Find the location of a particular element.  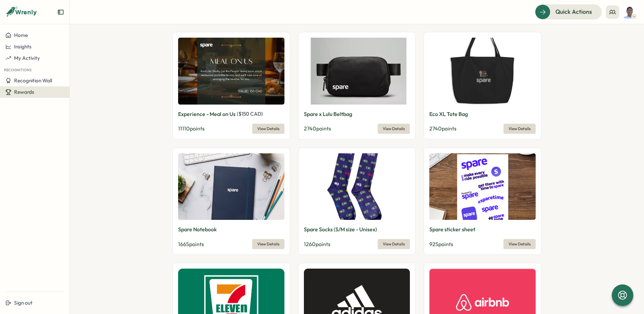

span: My Activity is located at coordinates (27, 58).